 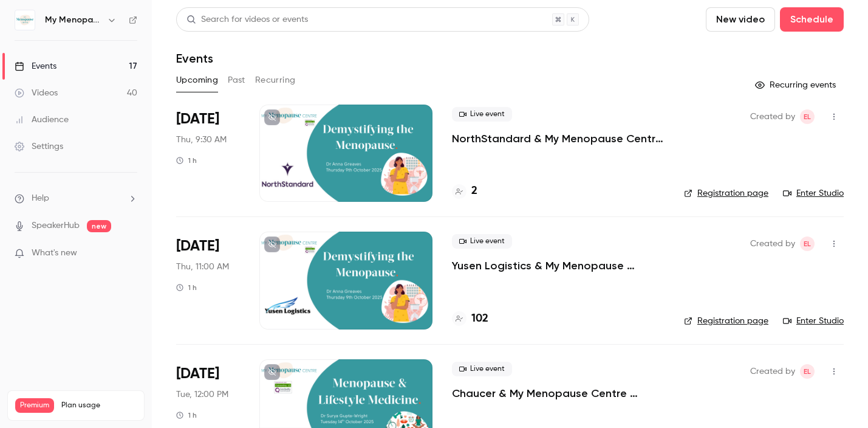 What do you see at coordinates (35, 66) in the screenshot?
I see `div: Events` at bounding box center [35, 66].